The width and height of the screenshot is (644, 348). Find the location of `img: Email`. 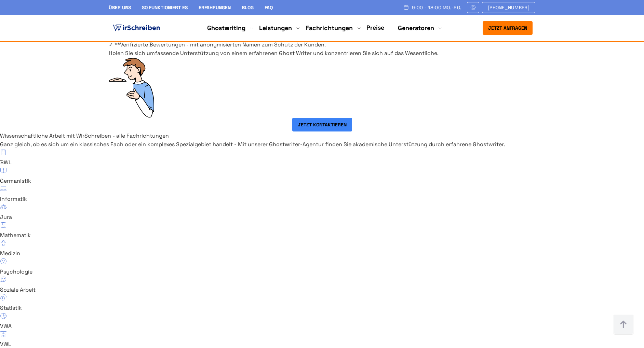

img: Email is located at coordinates (473, 8).